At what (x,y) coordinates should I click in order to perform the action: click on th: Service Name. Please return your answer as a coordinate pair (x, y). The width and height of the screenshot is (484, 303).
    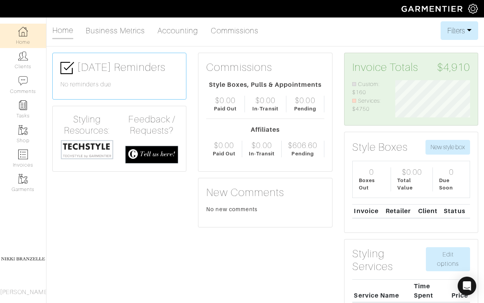
    Looking at the image, I should click on (382, 291).